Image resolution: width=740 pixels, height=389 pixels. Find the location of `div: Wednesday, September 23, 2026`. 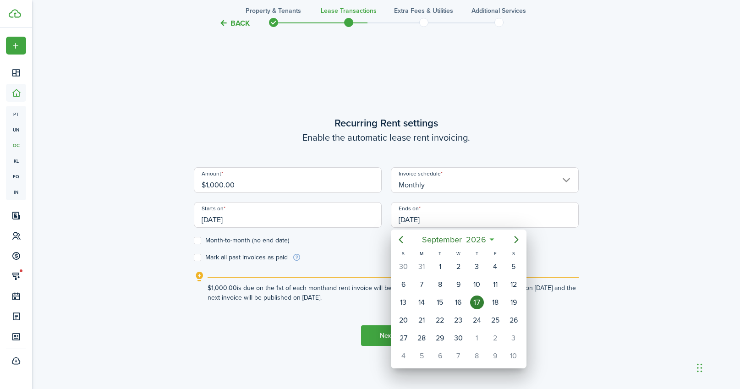

div: Wednesday, September 23, 2026 is located at coordinates (458, 320).